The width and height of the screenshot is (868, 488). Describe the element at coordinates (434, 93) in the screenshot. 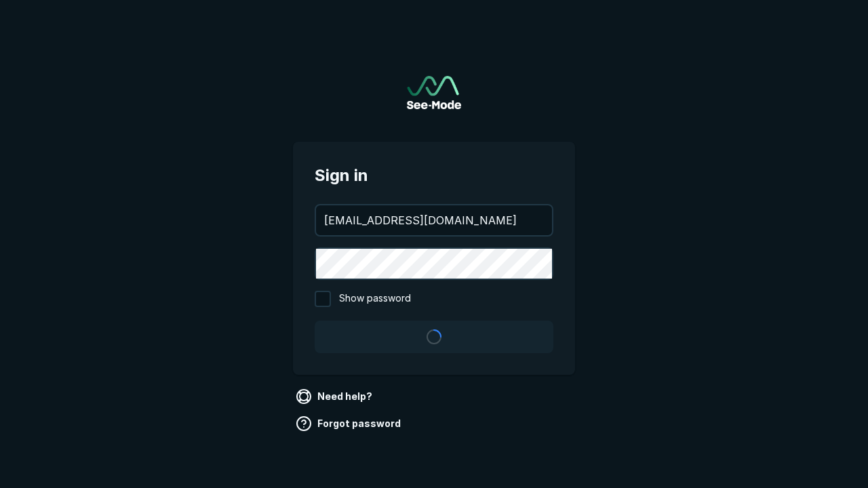

I see `img: See-Mode Logo` at that location.